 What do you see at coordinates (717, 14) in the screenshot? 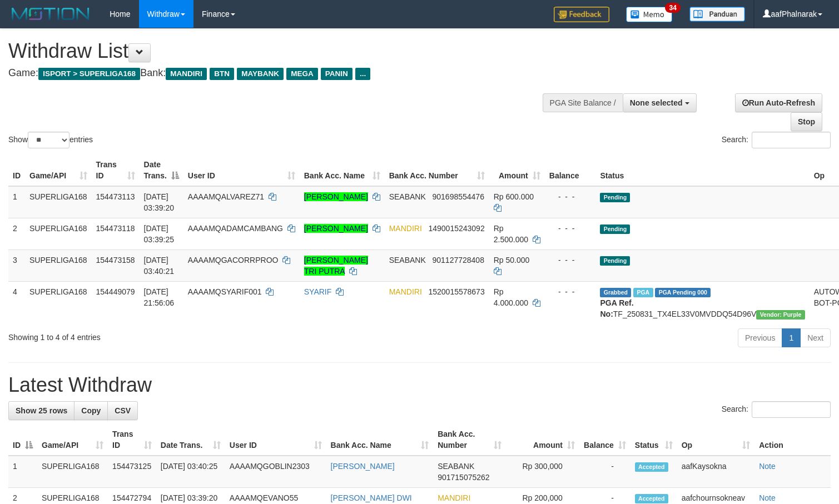
I see `img: panduan.png` at bounding box center [717, 14].